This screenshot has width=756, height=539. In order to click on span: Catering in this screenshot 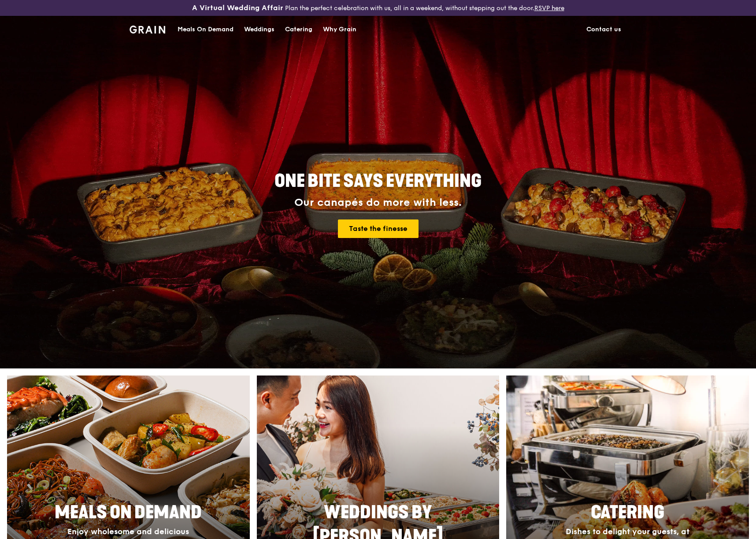, I will do `click(627, 512)`.